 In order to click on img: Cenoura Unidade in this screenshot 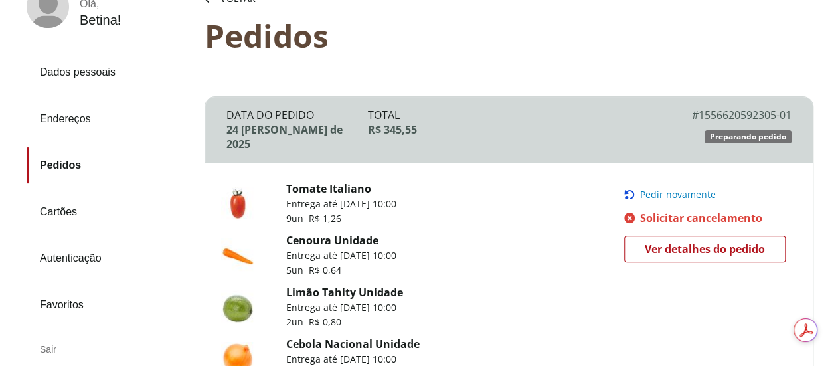, I will do `click(238, 255)`.